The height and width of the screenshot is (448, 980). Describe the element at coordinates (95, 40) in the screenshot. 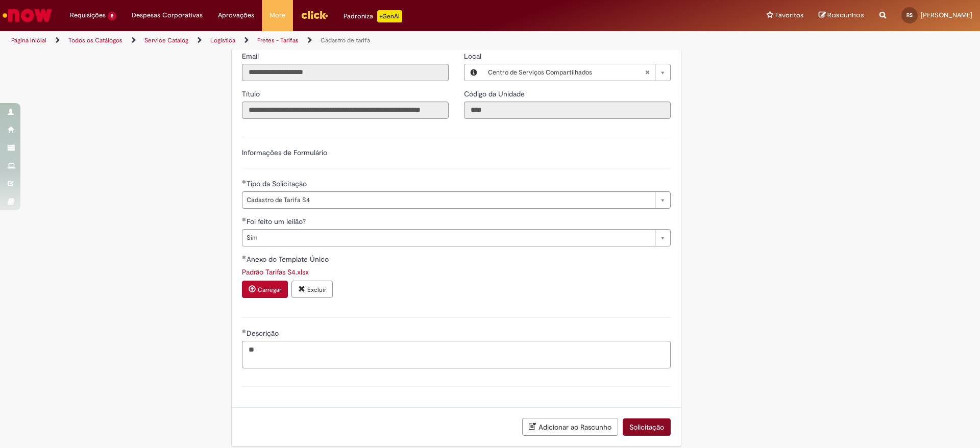

I see `a: Todos os Catálogos` at that location.